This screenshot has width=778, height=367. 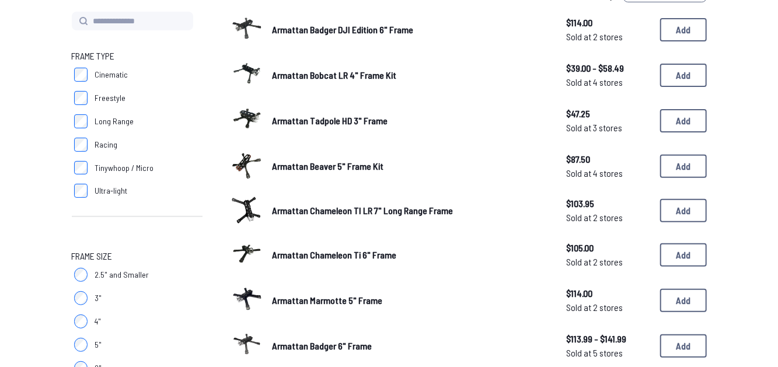 I want to click on input: Long Range, so click(x=81, y=121).